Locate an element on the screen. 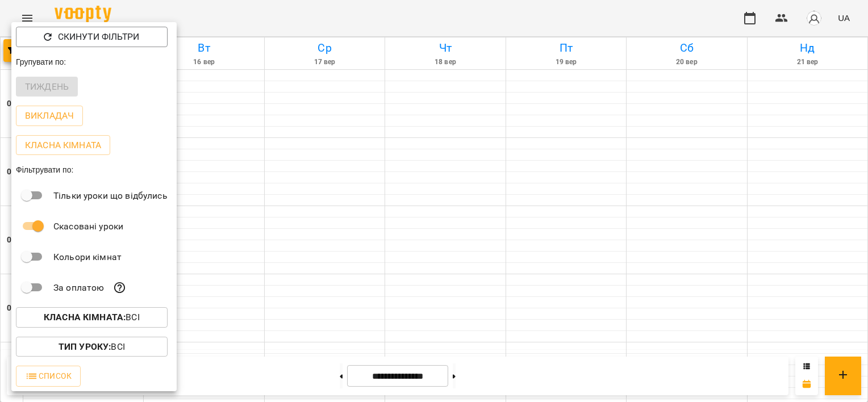  span: Список is located at coordinates (48, 376).